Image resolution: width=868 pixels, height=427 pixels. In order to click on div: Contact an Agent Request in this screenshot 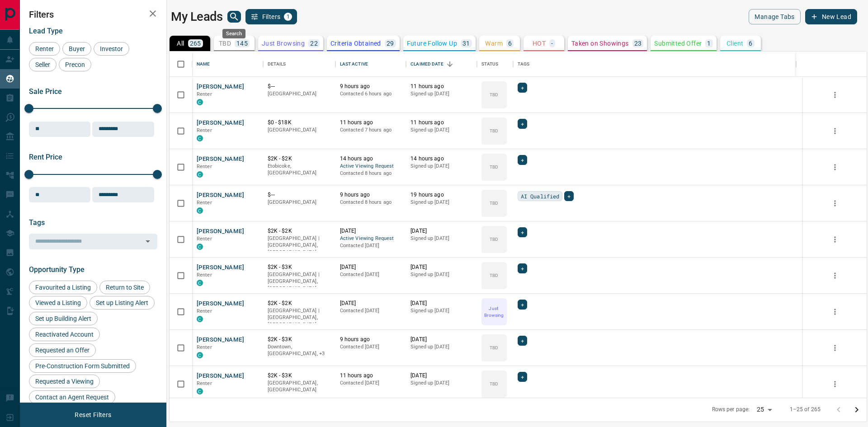, I will do `click(72, 398)`.